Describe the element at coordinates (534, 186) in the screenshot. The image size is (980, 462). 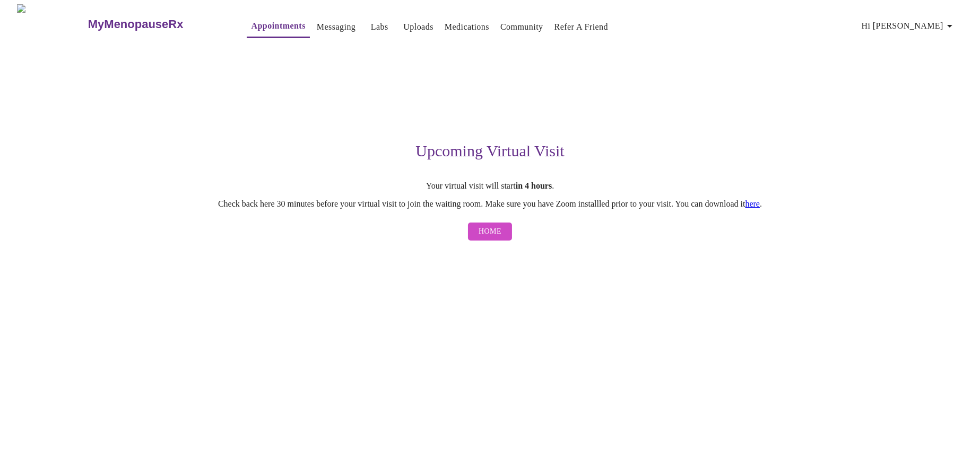
I see `strong: in 4 hours` at that location.